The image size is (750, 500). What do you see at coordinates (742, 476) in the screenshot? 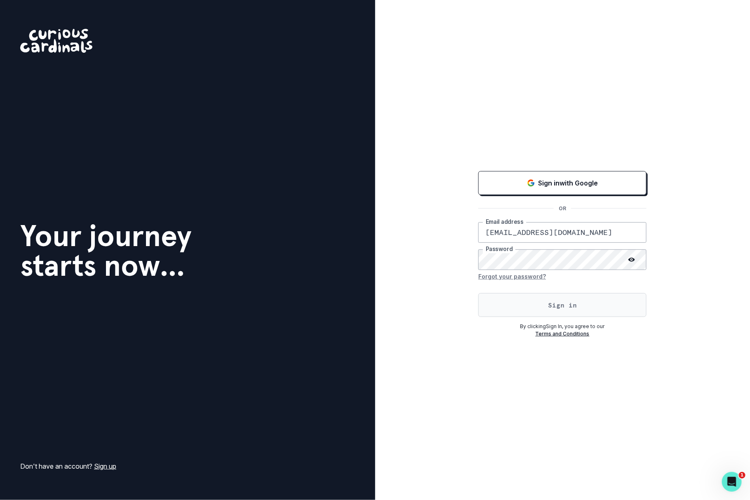
I see `span: 1` at bounding box center [742, 476].